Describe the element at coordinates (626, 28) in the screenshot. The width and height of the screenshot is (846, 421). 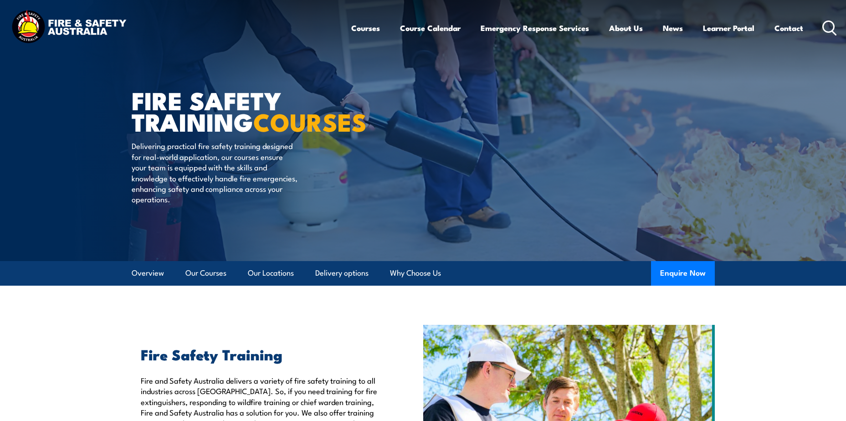
I see `a: About Us` at that location.